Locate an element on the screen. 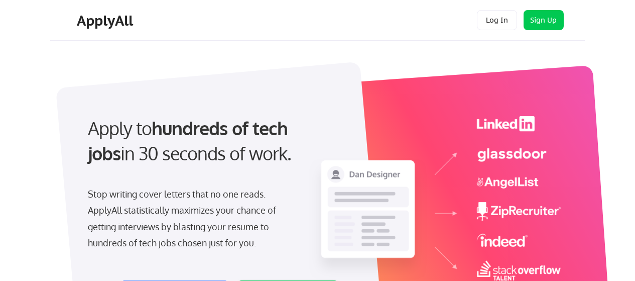 The width and height of the screenshot is (635, 281). strong: hundreds of tech jobs is located at coordinates (190, 140).